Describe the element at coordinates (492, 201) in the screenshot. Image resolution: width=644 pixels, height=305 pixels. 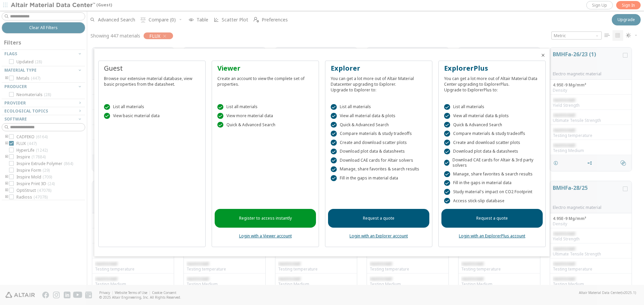
I see `div: Access stick-slip database` at that location.